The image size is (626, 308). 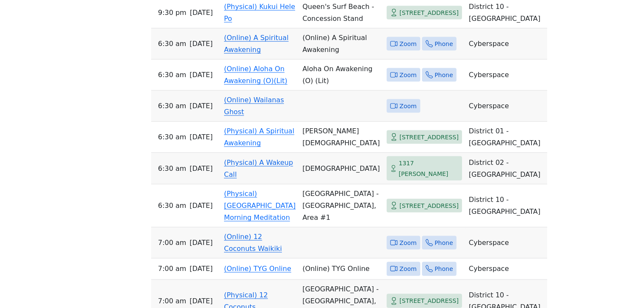 I want to click on td: (Online) TYG Online, so click(x=341, y=269).